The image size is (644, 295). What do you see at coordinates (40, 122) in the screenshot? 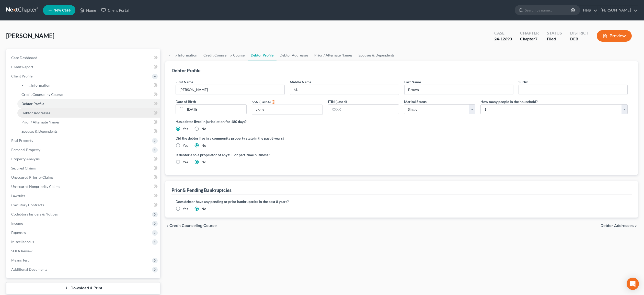
I see `span: Prior / Alternate Names` at bounding box center [40, 122].